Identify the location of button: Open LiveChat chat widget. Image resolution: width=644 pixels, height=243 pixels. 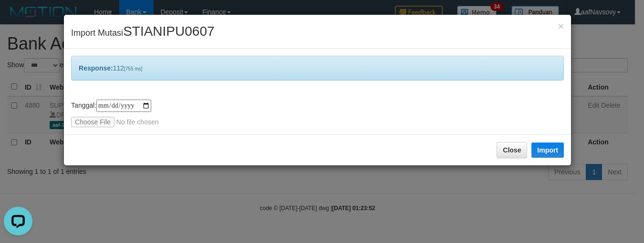
(18, 18).